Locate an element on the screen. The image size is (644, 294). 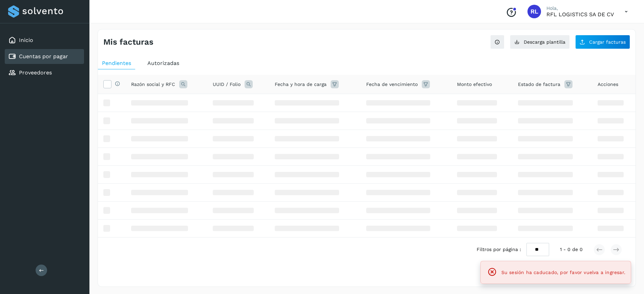
a: Inicio is located at coordinates (26, 40).